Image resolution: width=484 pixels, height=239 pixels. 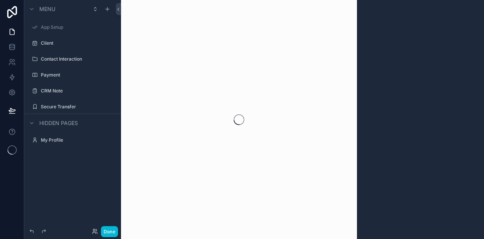 What do you see at coordinates (78, 75) in the screenshot?
I see `label: Payment` at bounding box center [78, 75].